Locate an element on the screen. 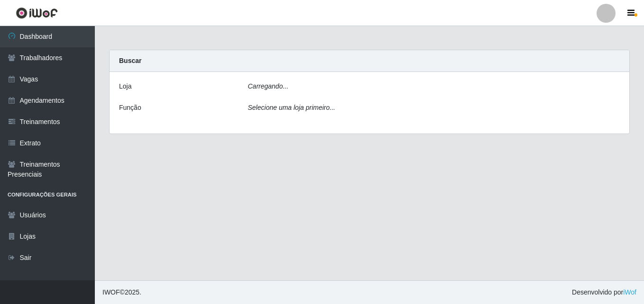  label: Loja is located at coordinates (125, 86).